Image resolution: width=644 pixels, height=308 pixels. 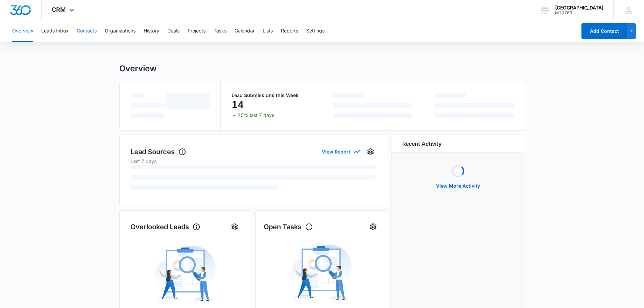 What do you see at coordinates (341, 152) in the screenshot?
I see `button: View Report` at bounding box center [341, 152].